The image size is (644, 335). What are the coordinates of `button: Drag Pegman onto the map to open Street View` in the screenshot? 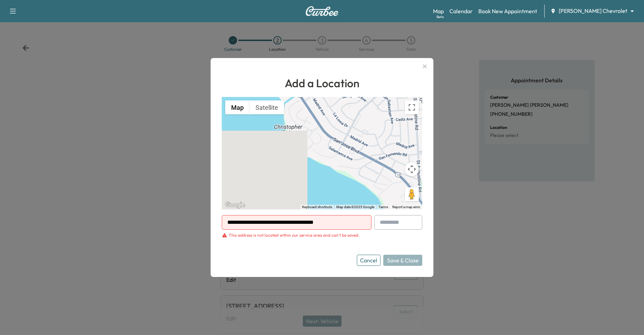 It's located at (412, 194).